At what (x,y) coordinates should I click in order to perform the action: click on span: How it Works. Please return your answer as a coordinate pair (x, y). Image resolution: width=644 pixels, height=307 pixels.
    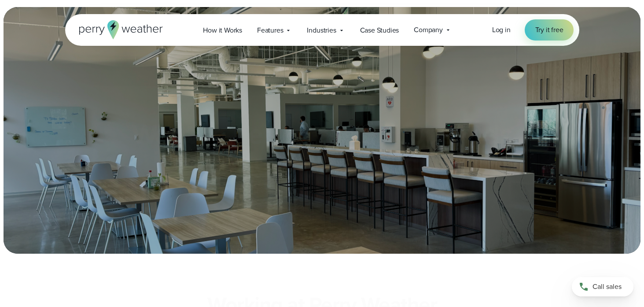
    Looking at the image, I should click on (222, 30).